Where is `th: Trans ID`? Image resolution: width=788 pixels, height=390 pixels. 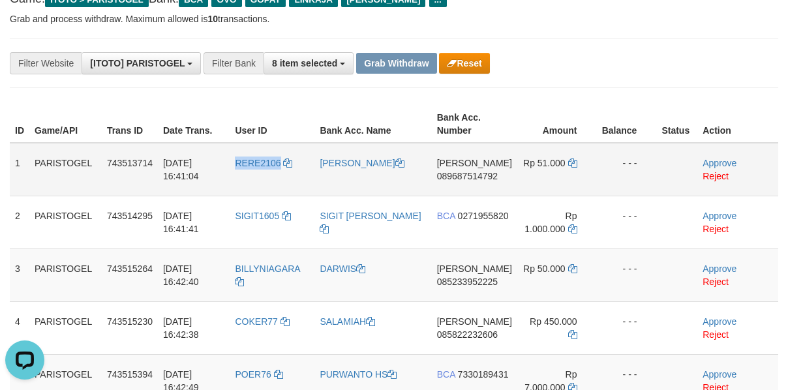 th: Trans ID is located at coordinates (130, 124).